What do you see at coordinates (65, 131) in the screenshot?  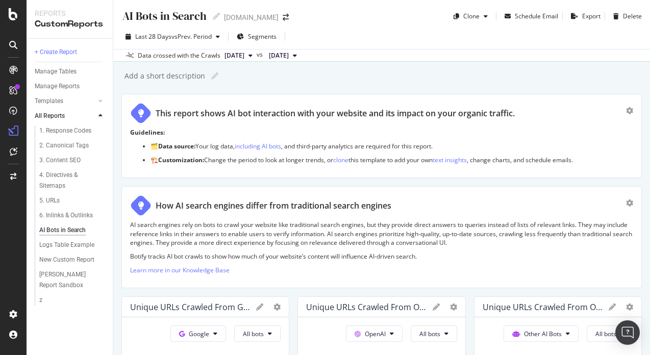 I see `div: 1. Response Codes` at bounding box center [65, 131].